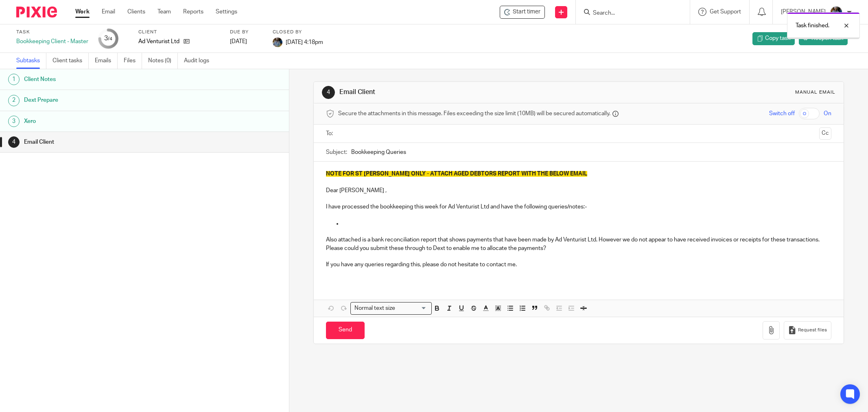 The image size is (868, 412). What do you see at coordinates (52, 41) in the screenshot?
I see `div: Bookkeeping Client - Master` at bounding box center [52, 41].